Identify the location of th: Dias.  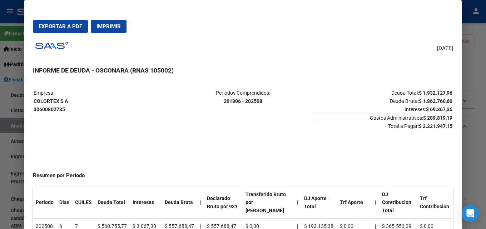
(64, 203).